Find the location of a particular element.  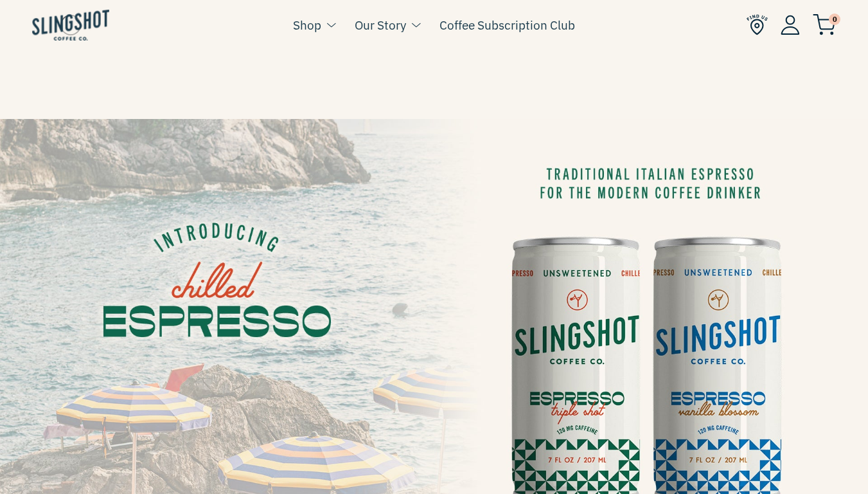

a: Coffee Subscription Club is located at coordinates (507, 25).